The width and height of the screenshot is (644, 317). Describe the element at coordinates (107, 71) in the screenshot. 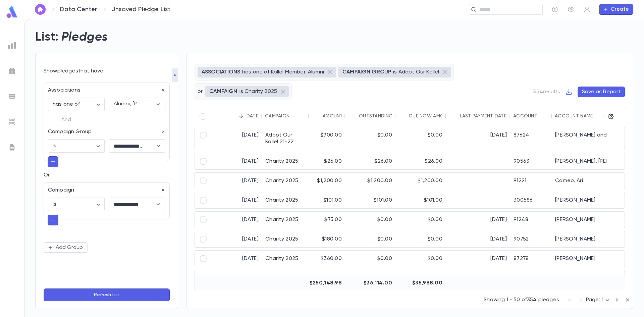

I see `div: Show pledges that have` at that location.